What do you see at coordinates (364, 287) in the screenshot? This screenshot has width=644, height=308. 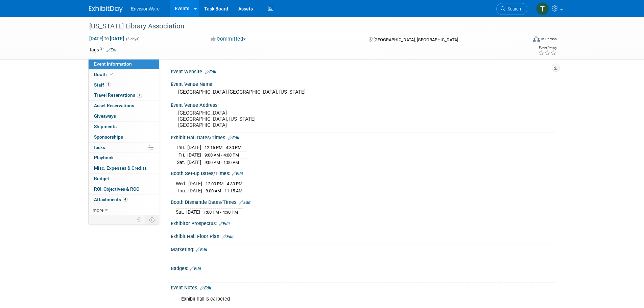 I see `div: Event Notes:` at bounding box center [364, 287].